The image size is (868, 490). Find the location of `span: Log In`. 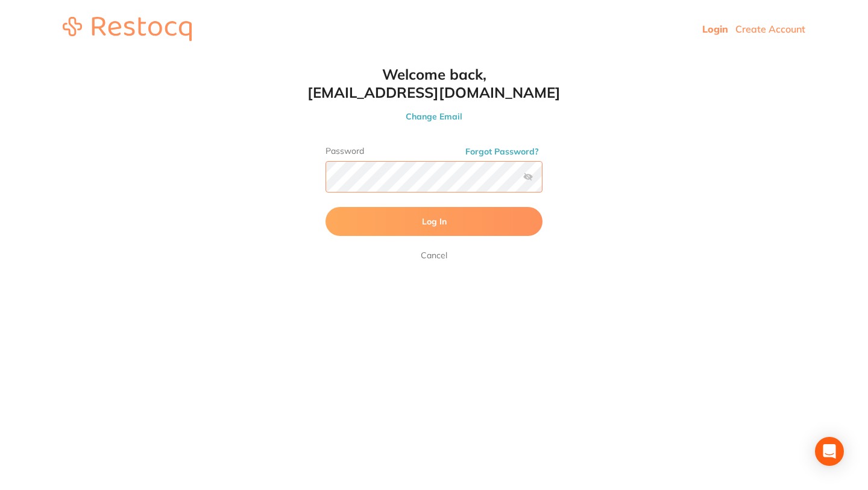

span: Log In is located at coordinates (434, 221).